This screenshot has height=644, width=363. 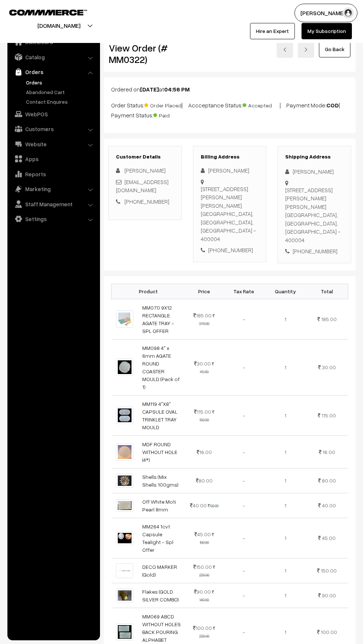 I want to click on a: DECO MARKER (Gold), so click(x=160, y=571).